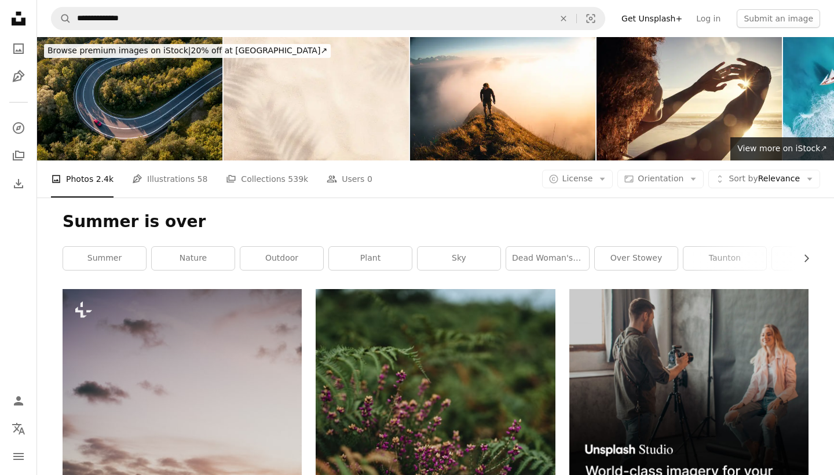 Image resolution: width=834 pixels, height=475 pixels. I want to click on a: over stowey, so click(636, 258).